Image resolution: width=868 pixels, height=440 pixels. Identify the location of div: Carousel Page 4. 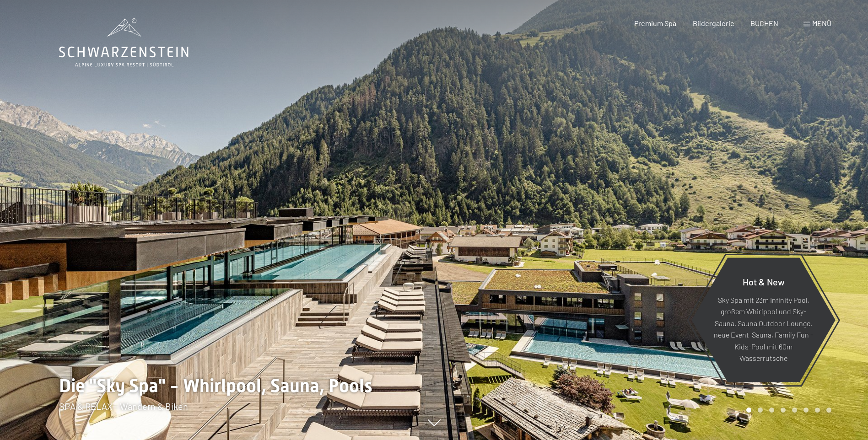
(783, 410).